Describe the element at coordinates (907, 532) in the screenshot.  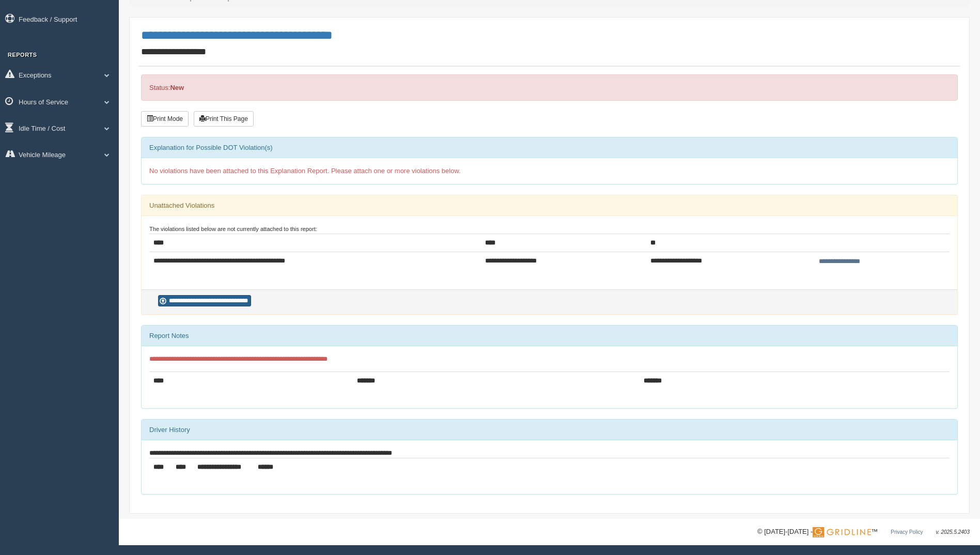
I see `a: Privacy Policy` at that location.